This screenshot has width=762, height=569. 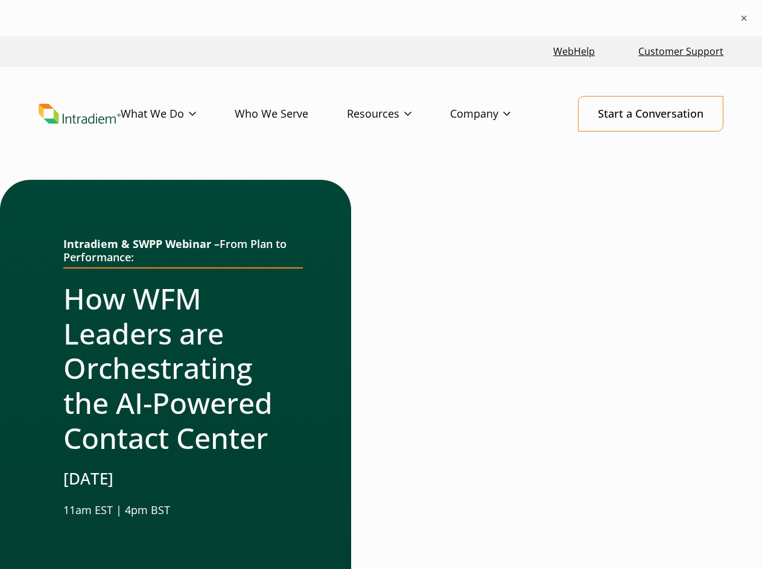 What do you see at coordinates (80, 113) in the screenshot?
I see `img: Intradiem` at bounding box center [80, 113].